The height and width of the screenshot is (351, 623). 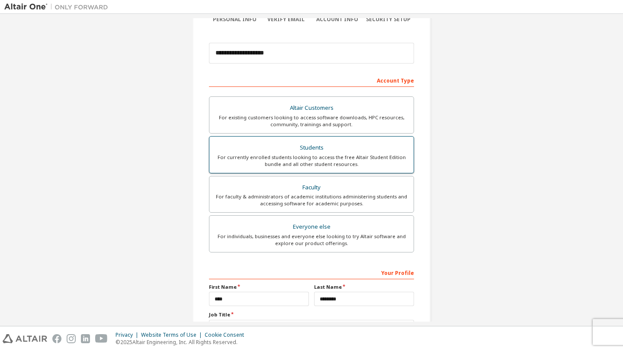 I want to click on img: Altair One, so click(x=58, y=7).